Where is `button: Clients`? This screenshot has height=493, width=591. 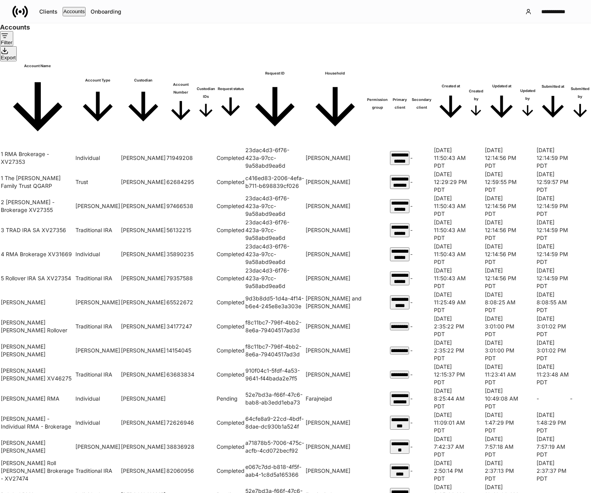
button: Clients is located at coordinates (48, 12).